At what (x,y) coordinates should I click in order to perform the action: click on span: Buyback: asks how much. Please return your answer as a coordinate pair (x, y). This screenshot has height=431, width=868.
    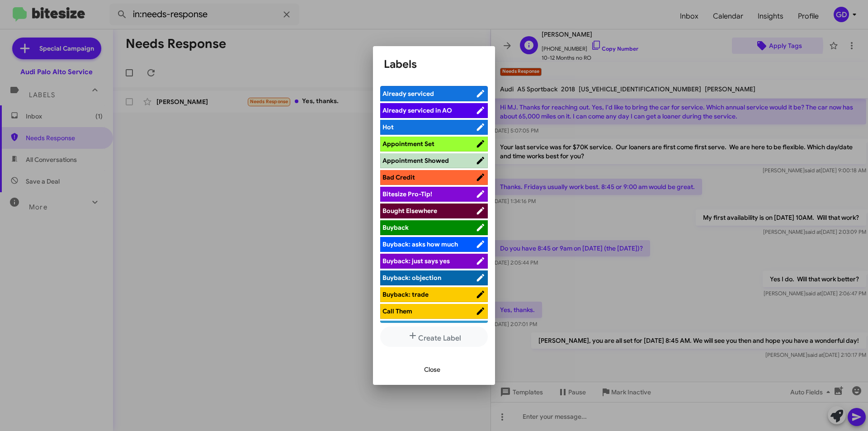
    Looking at the image, I should click on (420, 244).